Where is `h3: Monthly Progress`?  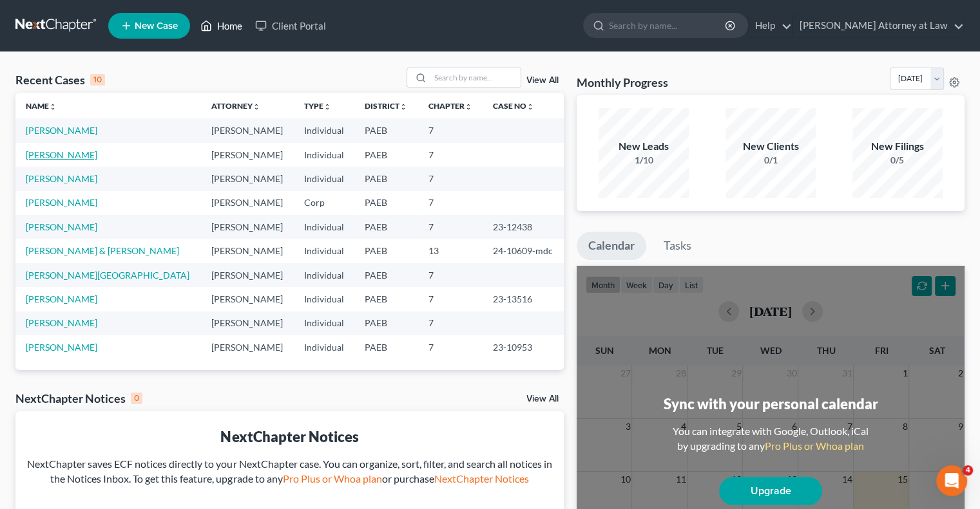
h3: Monthly Progress is located at coordinates (622, 83).